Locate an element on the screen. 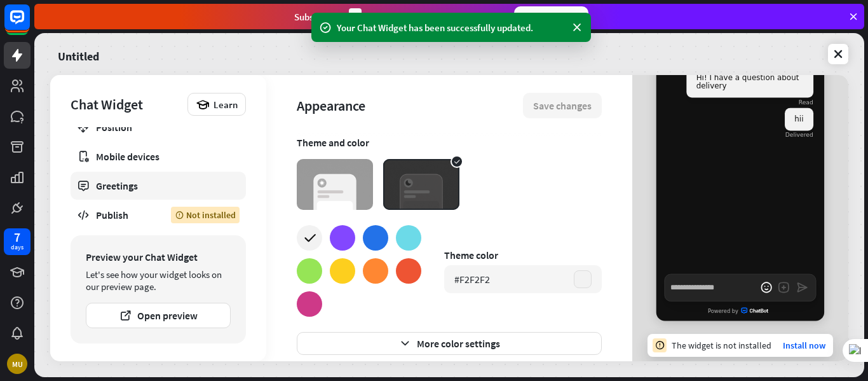 The image size is (868, 381). a: 7 days is located at coordinates (17, 242).